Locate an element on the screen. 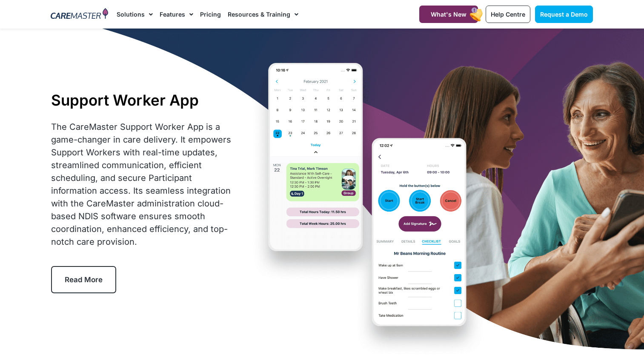  span: Read More is located at coordinates (84, 280).